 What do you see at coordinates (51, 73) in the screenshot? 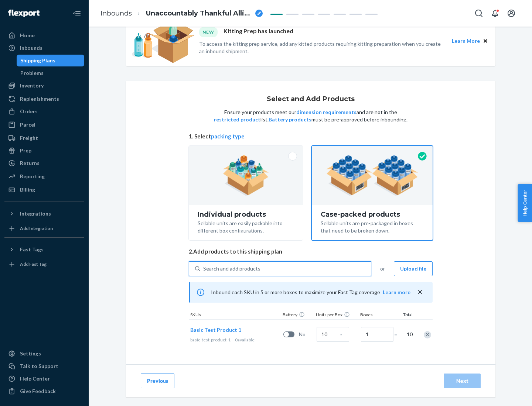
I see `a: Problems` at bounding box center [51, 73].